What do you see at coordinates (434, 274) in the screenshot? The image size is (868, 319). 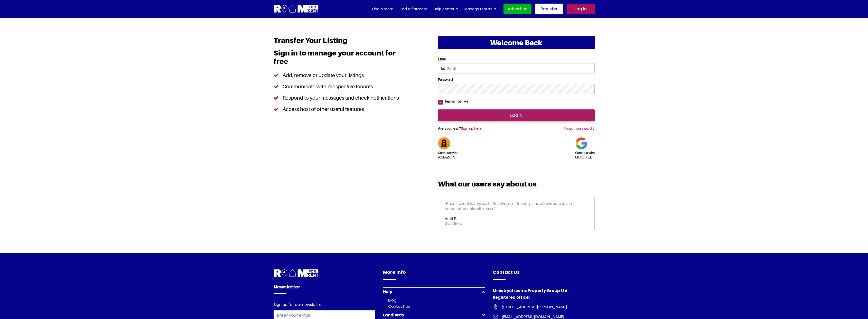 I see `h4: More Info` at bounding box center [434, 274].